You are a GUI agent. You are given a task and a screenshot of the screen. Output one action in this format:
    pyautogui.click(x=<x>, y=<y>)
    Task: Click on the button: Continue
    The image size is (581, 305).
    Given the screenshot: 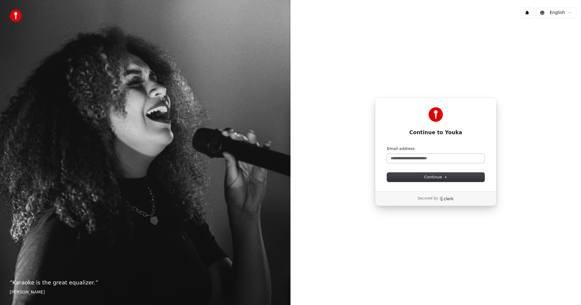 What is the action you would take?
    pyautogui.click(x=436, y=177)
    